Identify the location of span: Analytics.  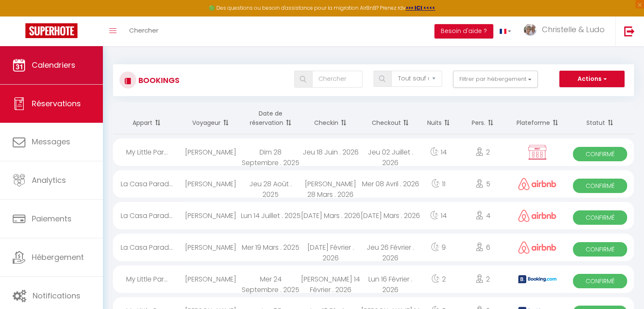
(49, 180).